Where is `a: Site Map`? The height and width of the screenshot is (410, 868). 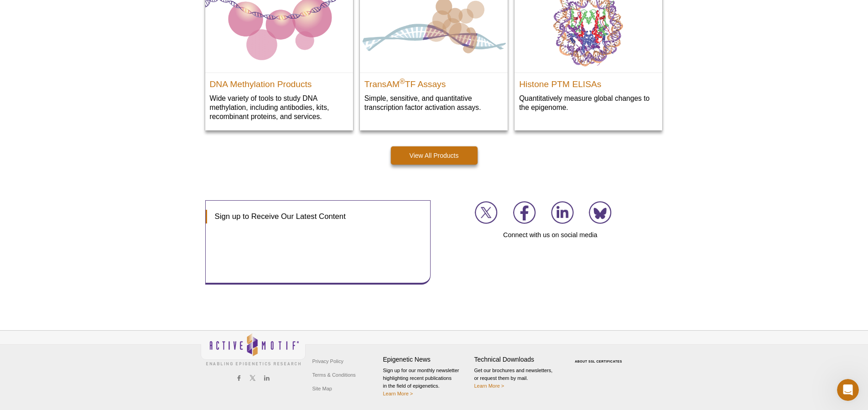
a: Site Map is located at coordinates (322, 389).